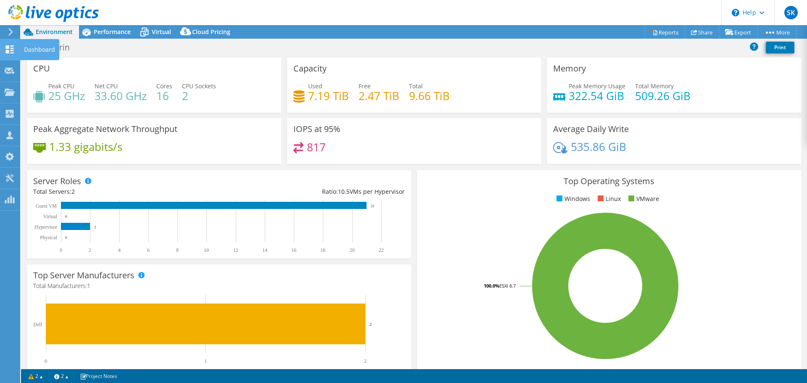  I want to click on text: Hypervisor, so click(46, 227).